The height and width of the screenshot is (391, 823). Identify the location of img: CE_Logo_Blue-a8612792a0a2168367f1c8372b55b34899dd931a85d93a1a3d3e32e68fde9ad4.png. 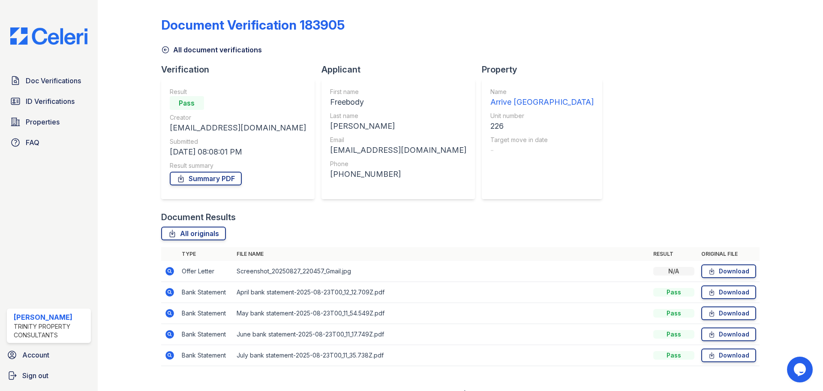
(49, 36).